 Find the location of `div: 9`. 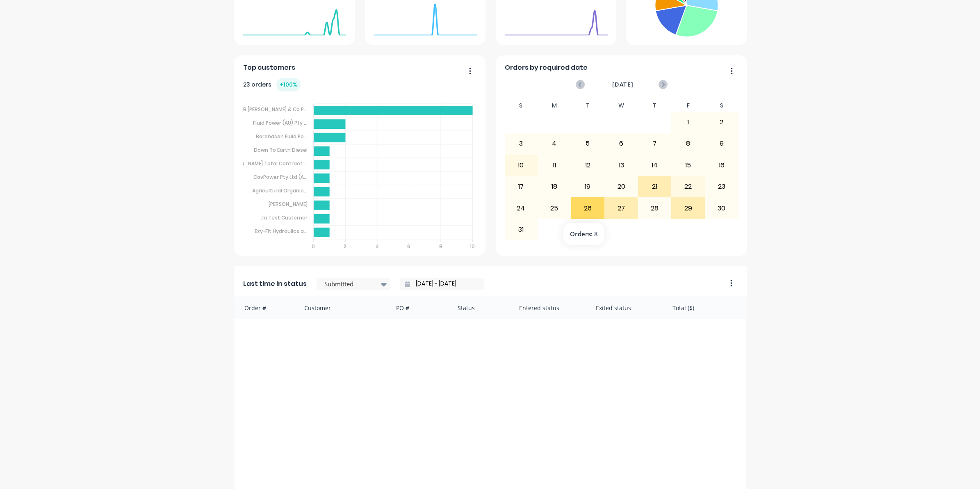

div: 9 is located at coordinates (722, 143).